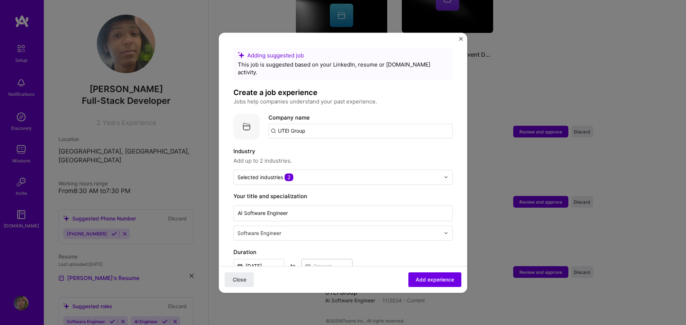  Describe the element at coordinates (343, 92) in the screenshot. I see `h4: Create a job experience` at that location.